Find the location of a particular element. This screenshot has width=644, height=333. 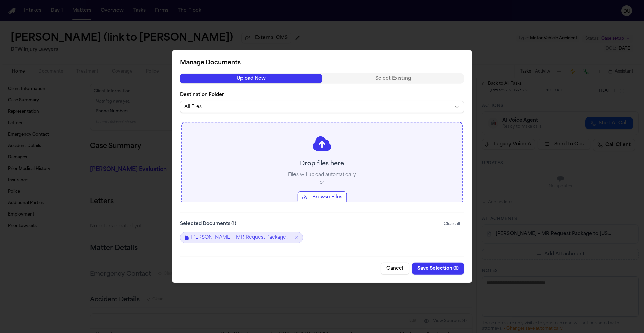

button: Remove S. Mudd - MR Request Package to Texas Health Harris Methodist Southlake - 9.11.25 is located at coordinates (296, 238).